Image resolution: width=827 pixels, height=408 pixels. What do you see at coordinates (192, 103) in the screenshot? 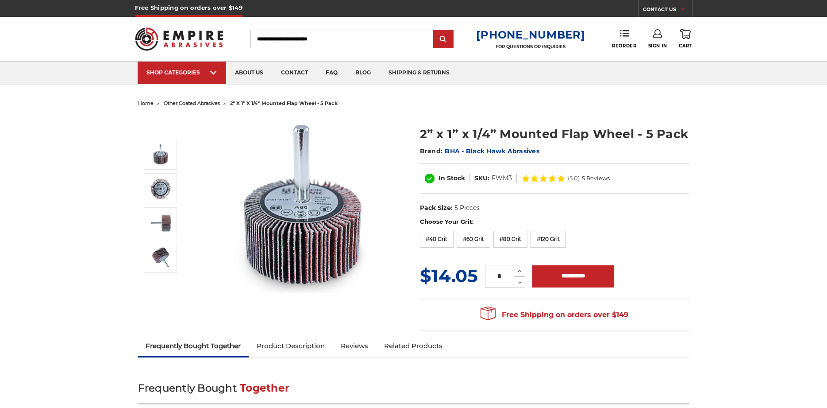
I see `span: other coated abrasives` at bounding box center [192, 103].